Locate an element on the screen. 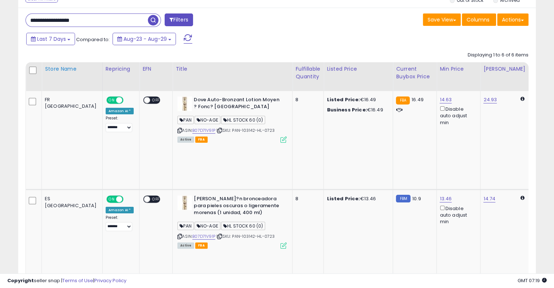 This screenshot has width=554, height=288. div: €13.46 is located at coordinates (357, 199).